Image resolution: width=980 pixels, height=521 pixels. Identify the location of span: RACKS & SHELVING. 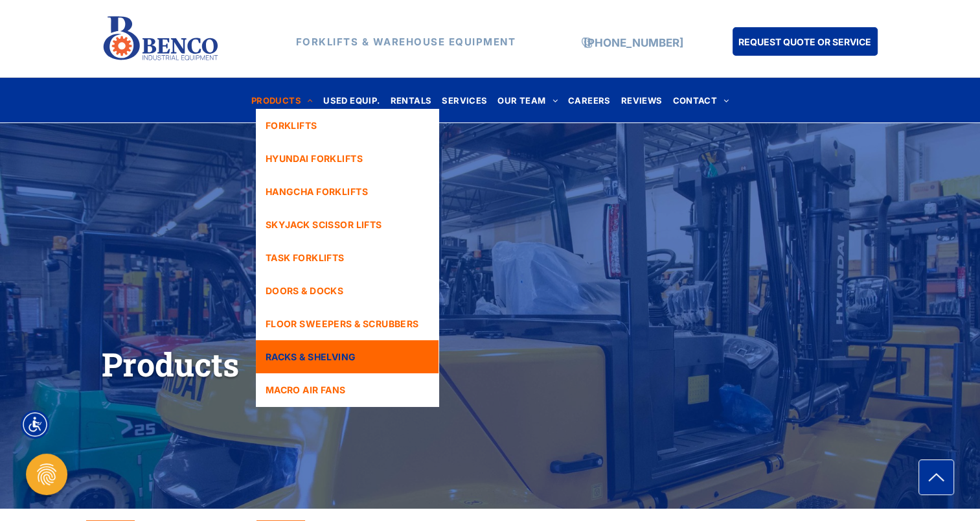
(311, 356).